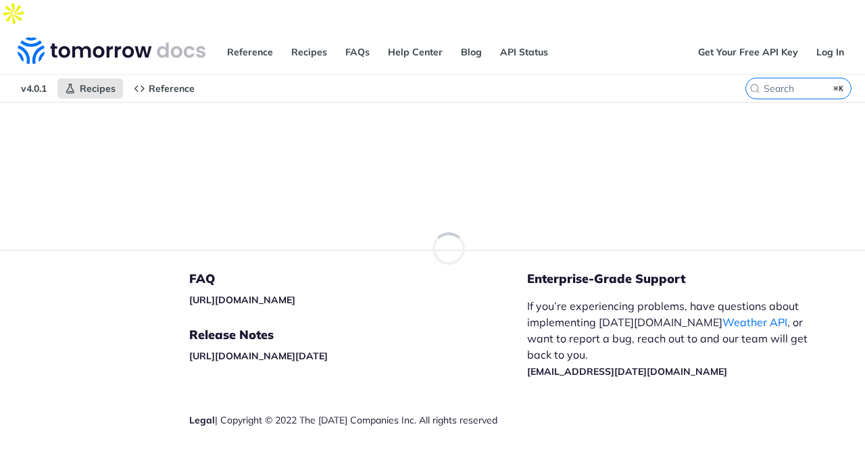 The width and height of the screenshot is (865, 464). What do you see at coordinates (358, 335) in the screenshot?
I see `h5: Release Notes` at bounding box center [358, 335].